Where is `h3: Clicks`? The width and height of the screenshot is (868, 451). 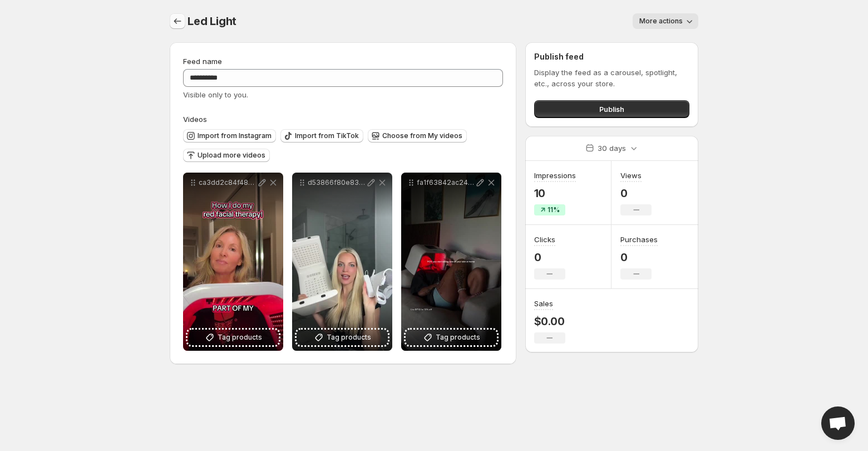 h3: Clicks is located at coordinates (545, 240).